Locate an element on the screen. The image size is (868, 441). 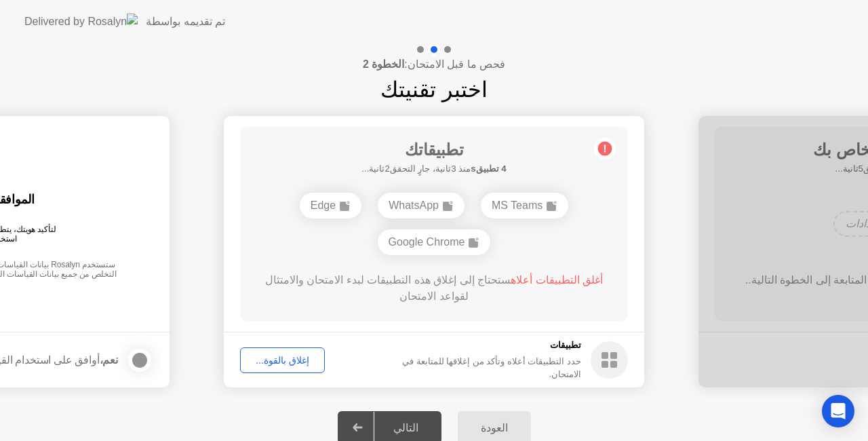
div: العودة is located at coordinates (495, 427).